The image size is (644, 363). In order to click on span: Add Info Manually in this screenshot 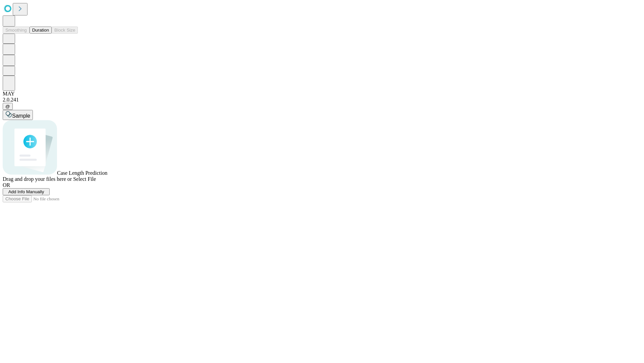, I will do `click(26, 191)`.